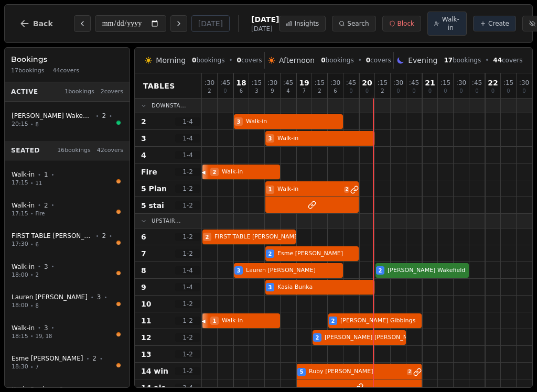 This screenshot has width=537, height=392. I want to click on span: 17:15, so click(20, 214).